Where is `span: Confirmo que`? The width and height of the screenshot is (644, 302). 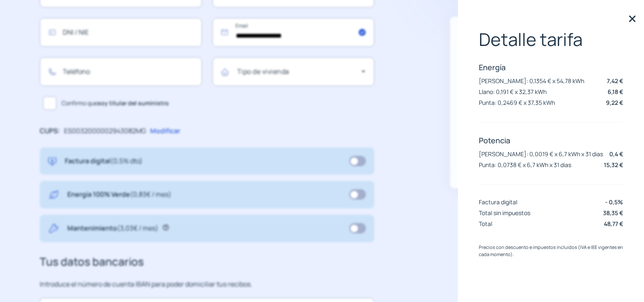 span: Confirmo que is located at coordinates (115, 103).